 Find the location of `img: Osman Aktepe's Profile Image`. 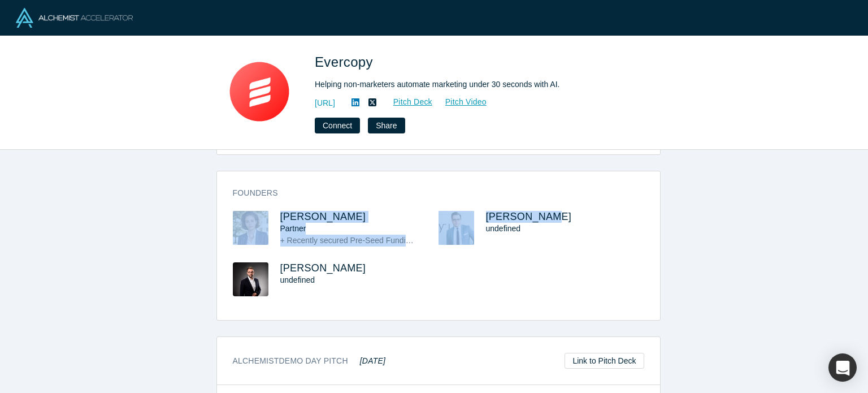

img: Osman Aktepe's Profile Image is located at coordinates (251, 279).